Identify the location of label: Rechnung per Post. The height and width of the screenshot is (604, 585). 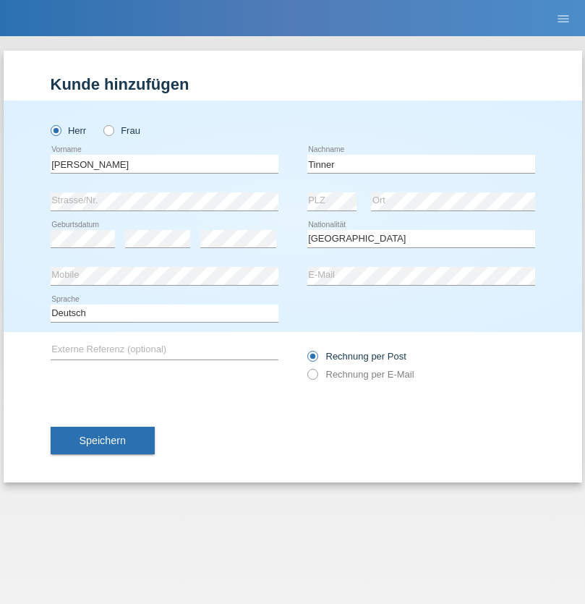
(357, 356).